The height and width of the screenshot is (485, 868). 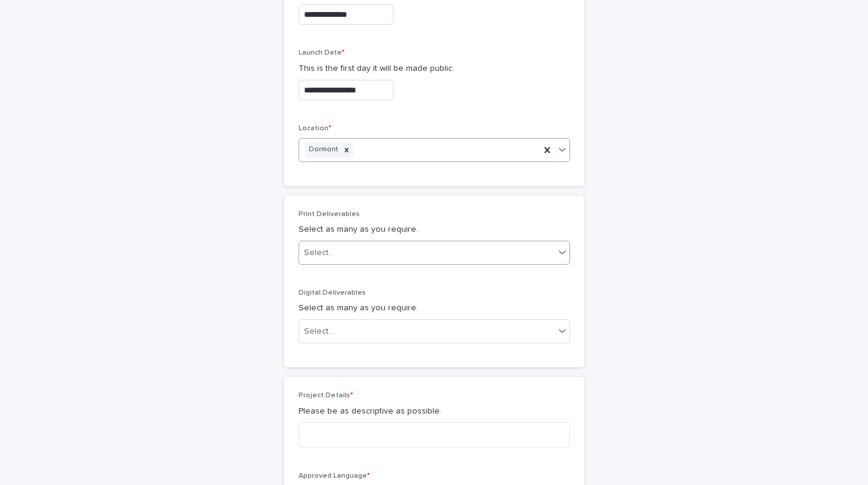 I want to click on span: Approved Language, so click(x=334, y=476).